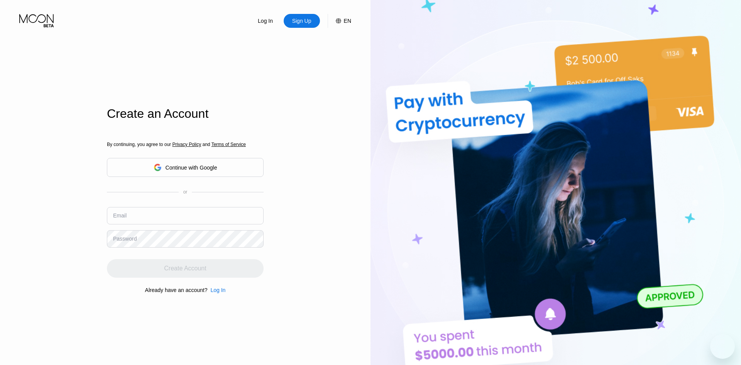 The width and height of the screenshot is (741, 365). Describe the element at coordinates (302, 21) in the screenshot. I see `div: Sign Up` at that location.